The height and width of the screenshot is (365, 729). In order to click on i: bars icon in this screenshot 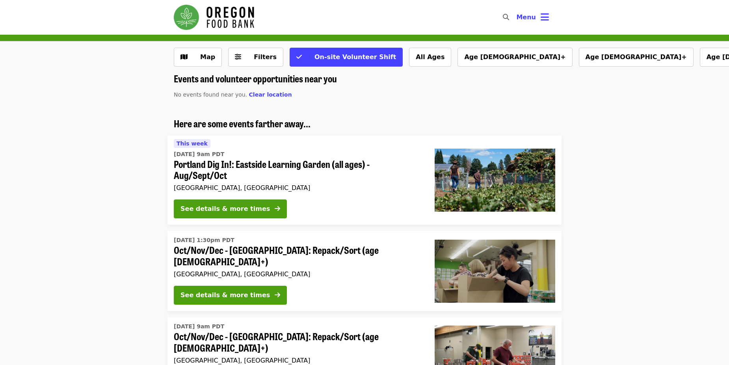, I will do `click(544, 17)`.